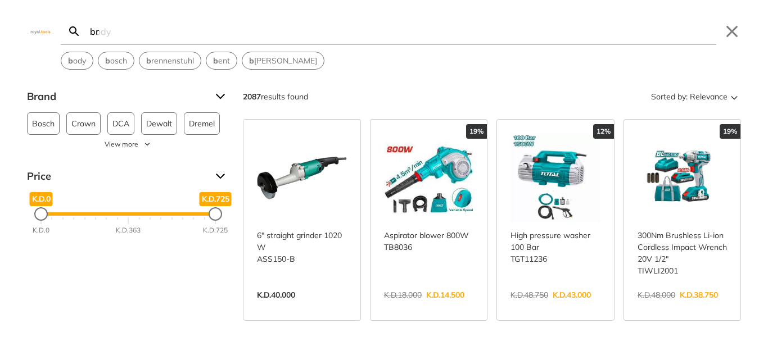  I want to click on div: 12%, so click(603, 132).